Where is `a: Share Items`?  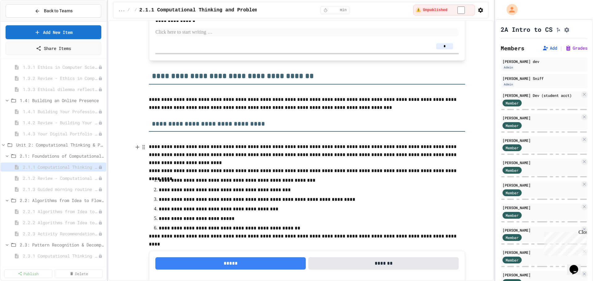
a: Share Items is located at coordinates (53, 48).